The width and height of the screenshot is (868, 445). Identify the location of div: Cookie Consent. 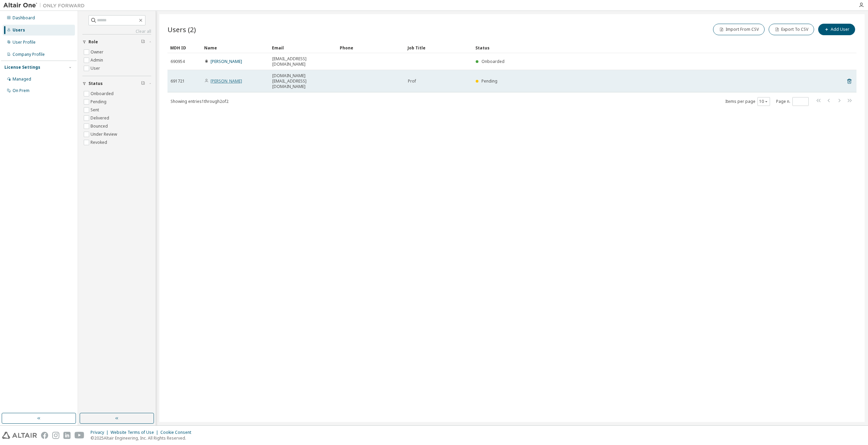
(177, 433).